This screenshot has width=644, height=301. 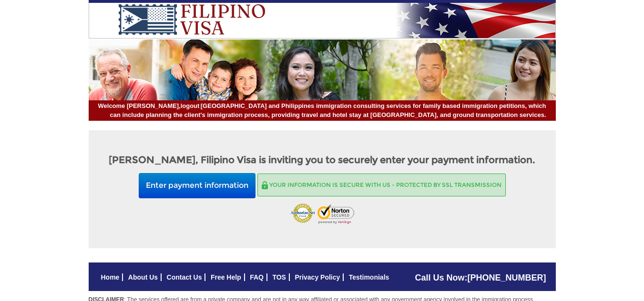 I want to click on a: Privacy Policy, so click(x=317, y=277).